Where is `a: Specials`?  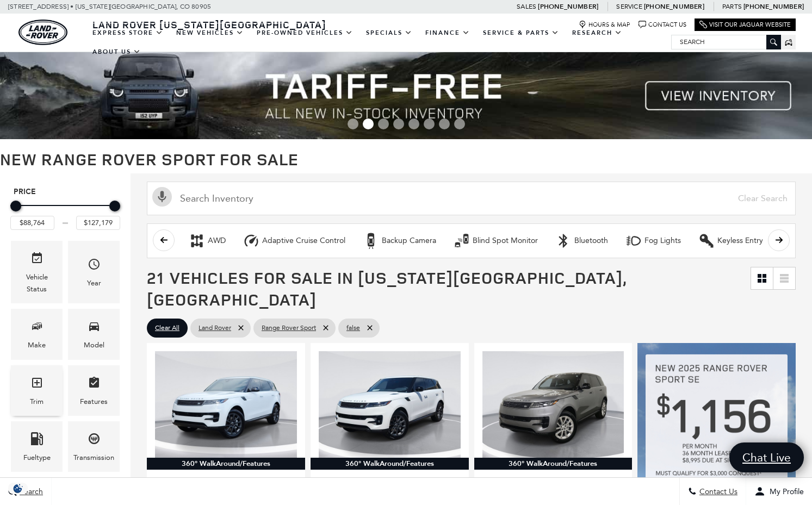
a: Specials is located at coordinates (389, 33).